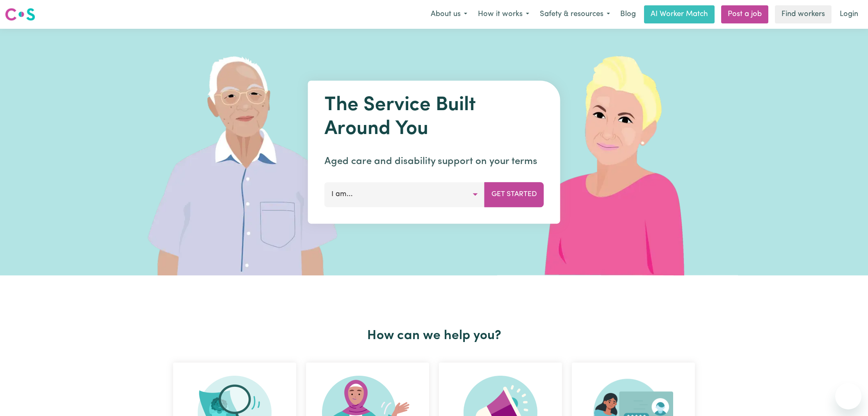 This screenshot has height=416, width=868. Describe the element at coordinates (449, 14) in the screenshot. I see `button: About us` at that location.